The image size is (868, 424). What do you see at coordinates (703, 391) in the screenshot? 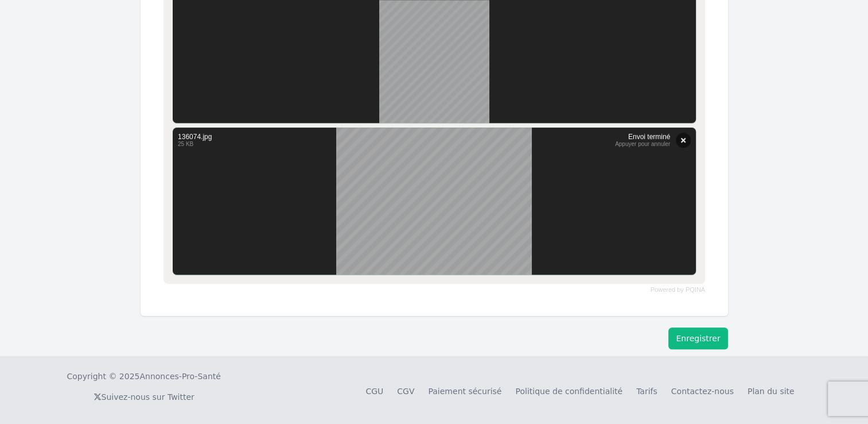
I see `a: Contactez-nous` at bounding box center [703, 391].